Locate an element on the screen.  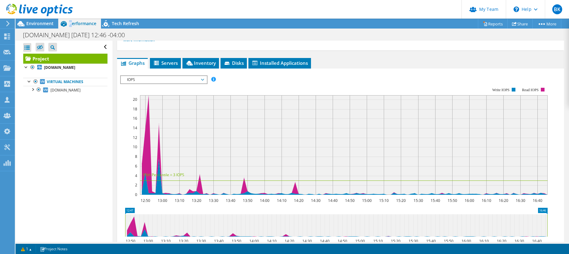
text: 2 is located at coordinates (136, 184).